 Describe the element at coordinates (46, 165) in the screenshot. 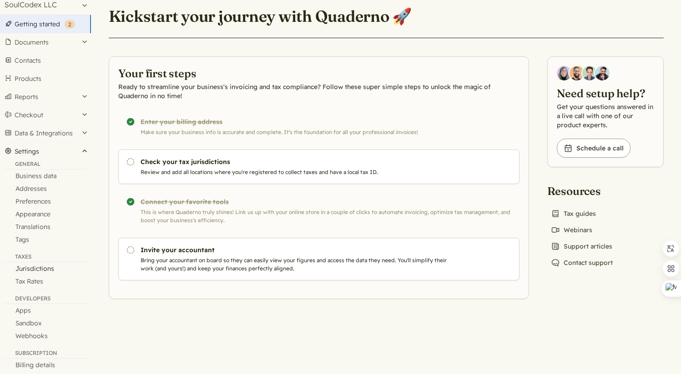

I see `div: General` at that location.